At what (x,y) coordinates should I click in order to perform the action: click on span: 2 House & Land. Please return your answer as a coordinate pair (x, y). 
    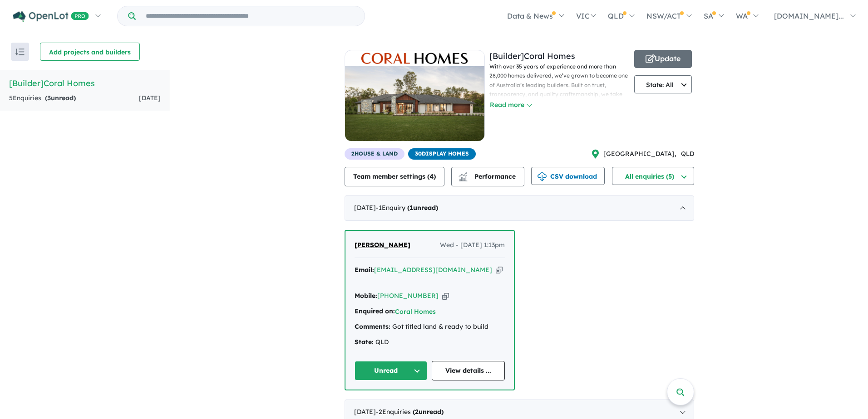
    Looking at the image, I should click on (375, 153).